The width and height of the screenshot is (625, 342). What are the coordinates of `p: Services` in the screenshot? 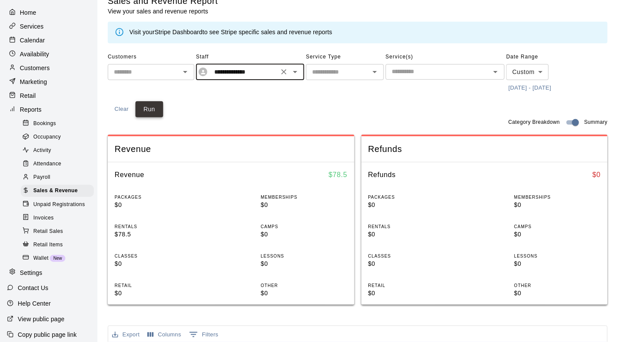 It's located at (32, 26).